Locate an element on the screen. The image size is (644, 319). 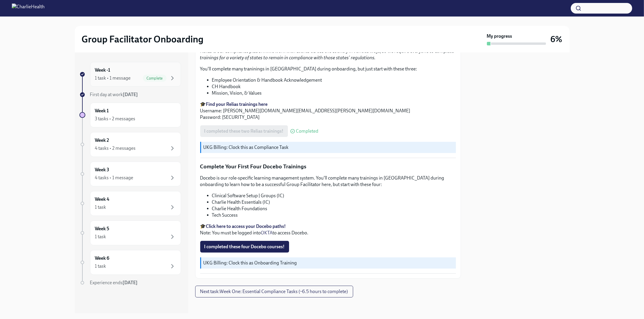
h2: Group Facilitator Onboarding is located at coordinates (143, 39).